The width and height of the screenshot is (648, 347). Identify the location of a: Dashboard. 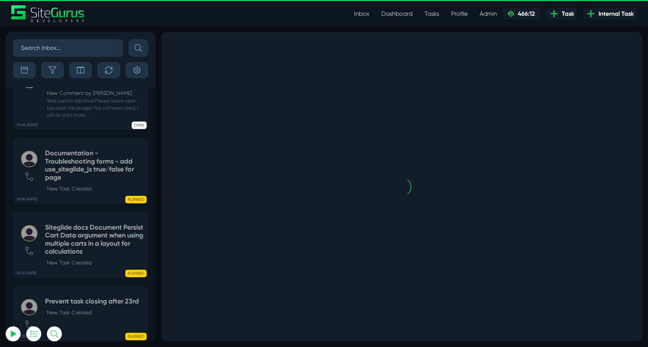
(397, 14).